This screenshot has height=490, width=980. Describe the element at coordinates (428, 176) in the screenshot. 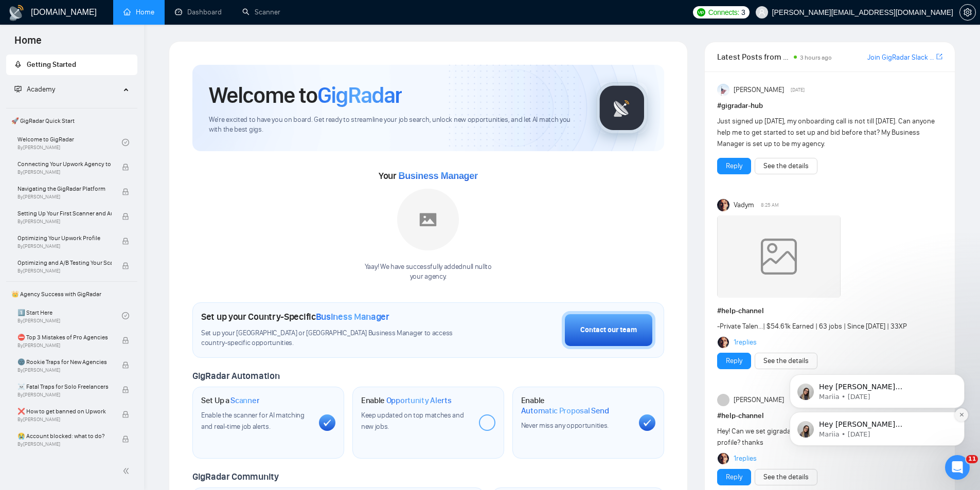

I see `span: Your` at that location.